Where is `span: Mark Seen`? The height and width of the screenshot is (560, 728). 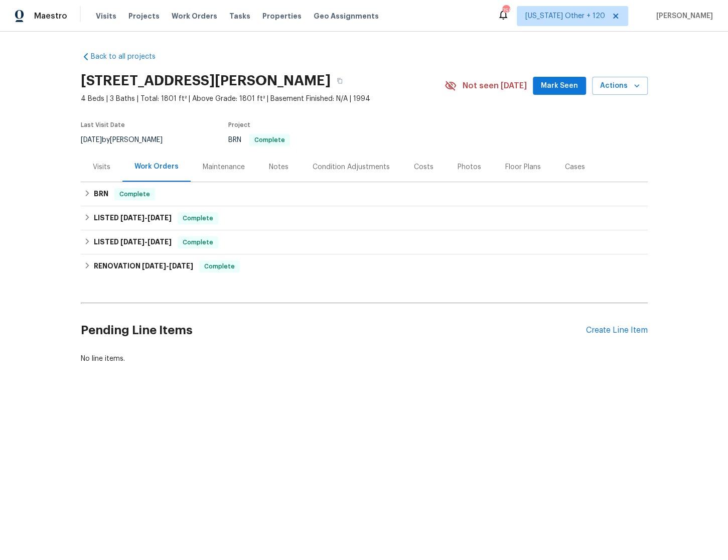 span: Mark Seen is located at coordinates (560, 86).